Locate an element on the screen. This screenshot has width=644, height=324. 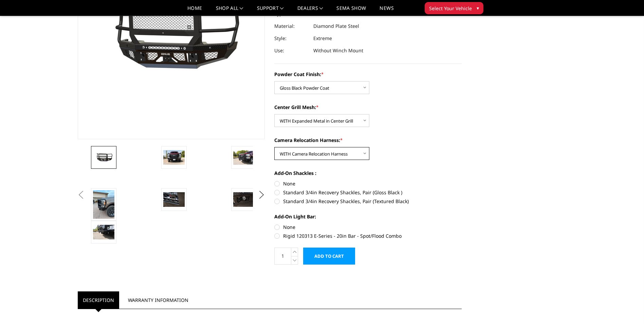
dt: Style: is located at coordinates (291, 38).